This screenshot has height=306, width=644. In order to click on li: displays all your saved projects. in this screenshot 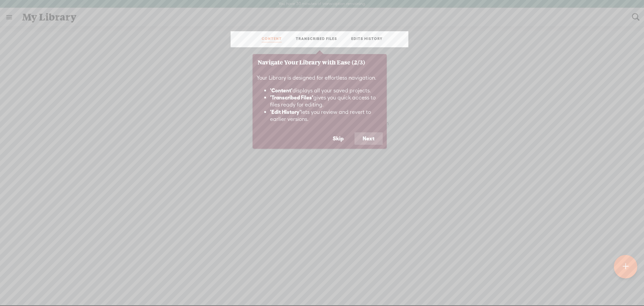, I will do `click(326, 91)`.